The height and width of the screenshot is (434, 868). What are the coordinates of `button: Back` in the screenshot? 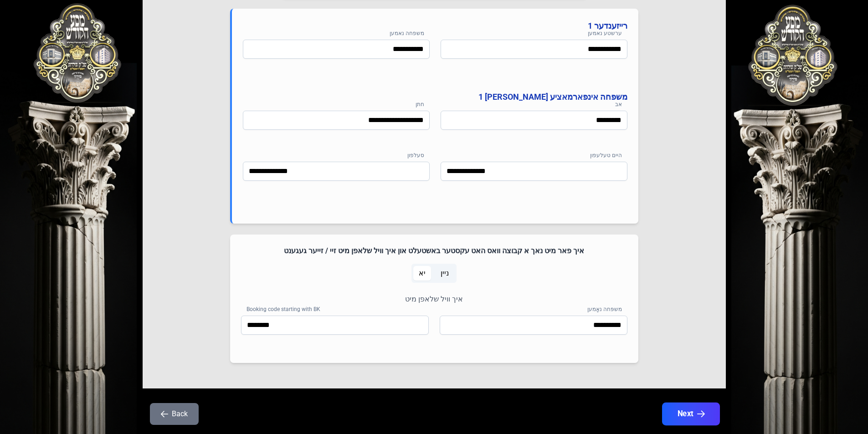 It's located at (174, 414).